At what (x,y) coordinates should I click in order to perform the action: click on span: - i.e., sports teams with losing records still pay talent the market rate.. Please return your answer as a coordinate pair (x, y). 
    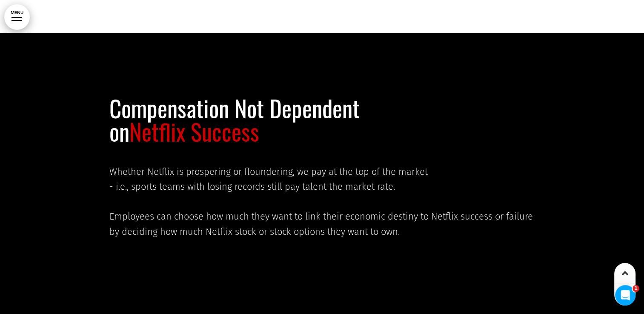
    Looking at the image, I should click on (252, 186).